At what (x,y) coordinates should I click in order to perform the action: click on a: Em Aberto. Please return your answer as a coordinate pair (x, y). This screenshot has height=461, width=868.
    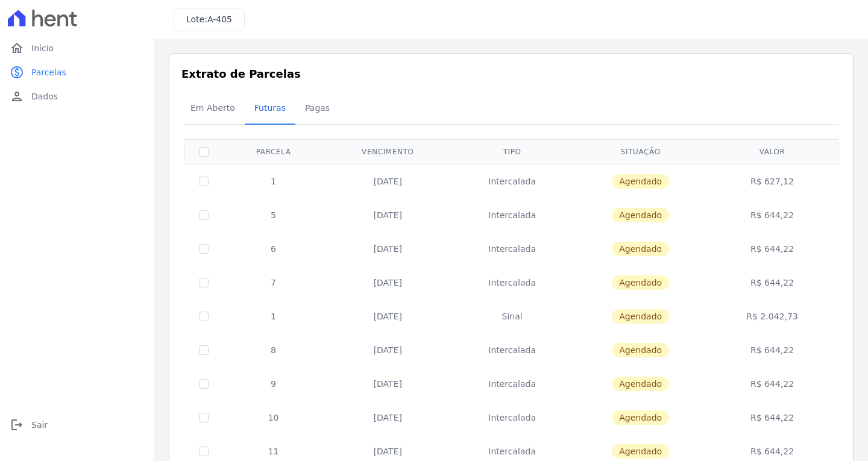
    Looking at the image, I should click on (212, 109).